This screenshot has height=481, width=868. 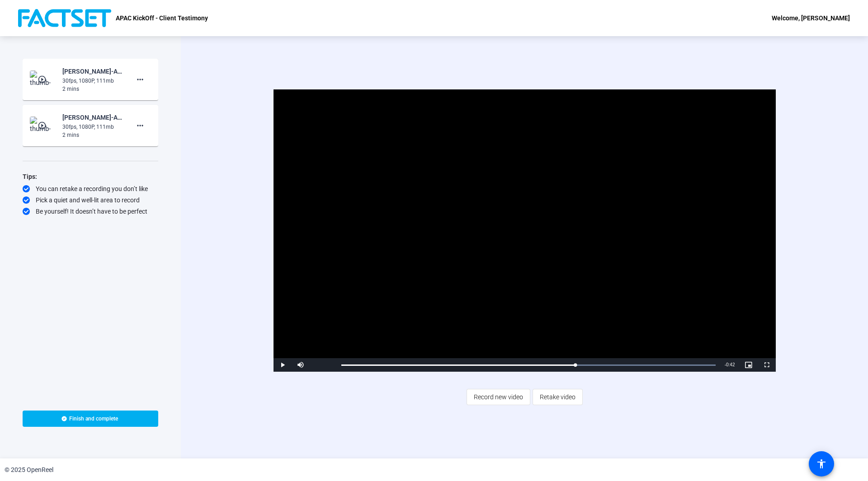 I want to click on div: Pick a quiet and well-lit area to record, so click(x=90, y=200).